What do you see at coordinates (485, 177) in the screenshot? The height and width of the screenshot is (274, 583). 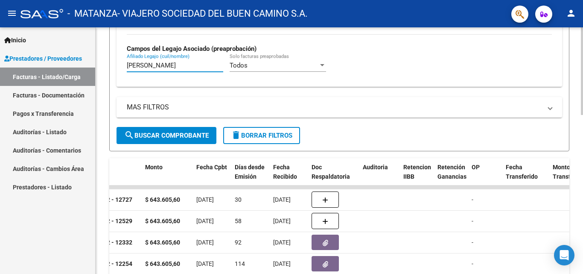 I see `datatable-header-cell: OP` at bounding box center [485, 177].